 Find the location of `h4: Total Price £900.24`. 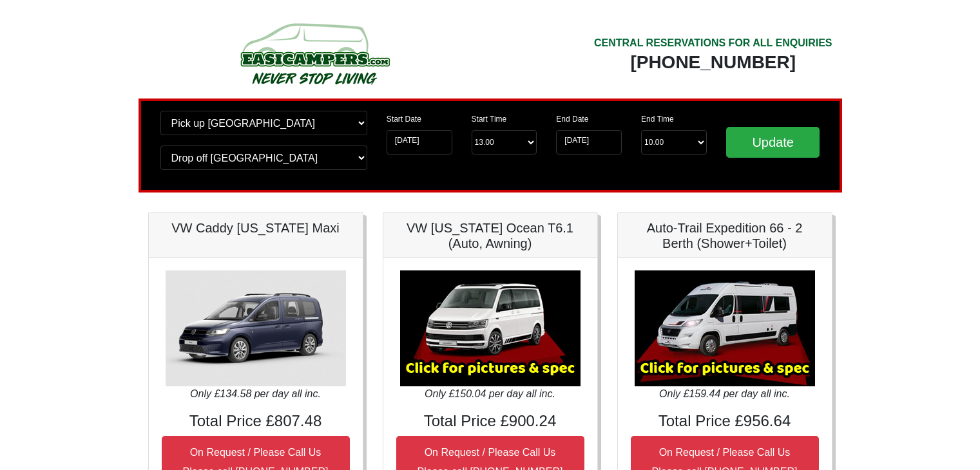

h4: Total Price £900.24 is located at coordinates (490, 421).